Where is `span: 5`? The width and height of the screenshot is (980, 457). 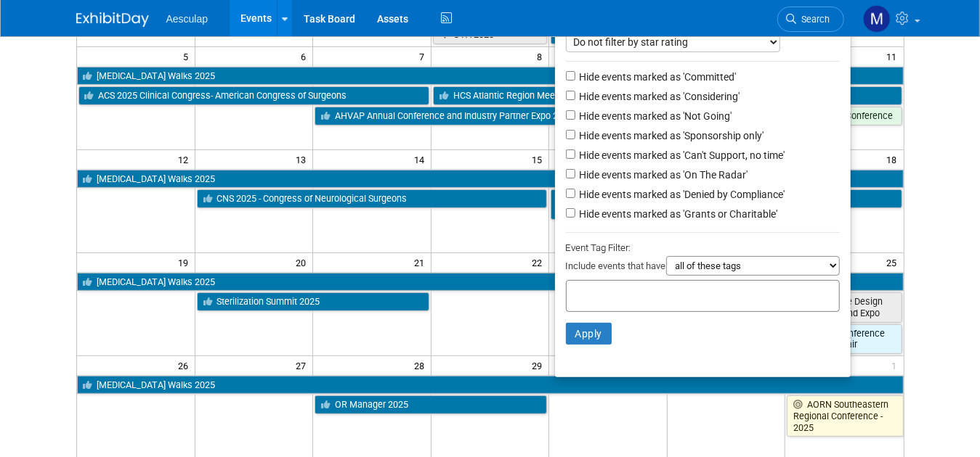
span: 5 is located at coordinates (188, 56).